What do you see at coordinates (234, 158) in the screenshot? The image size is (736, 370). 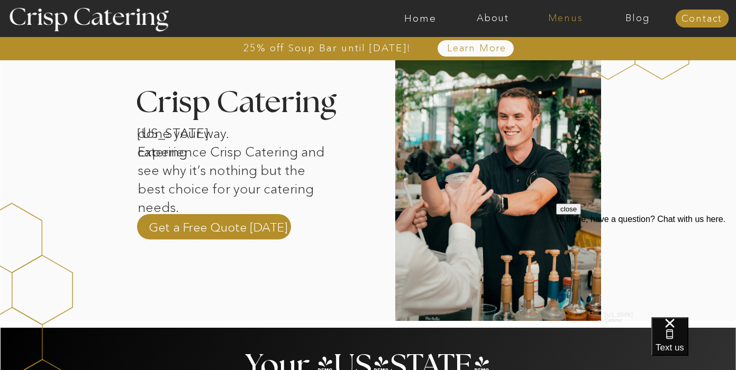 I see `p: done your way. Experience Crisp Catering and see why it’s nothing but the best choice for your ca...` at bounding box center [234, 158].